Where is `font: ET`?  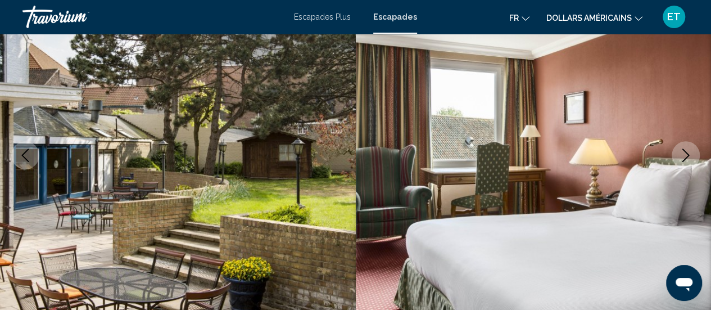
font: ET is located at coordinates (674, 16).